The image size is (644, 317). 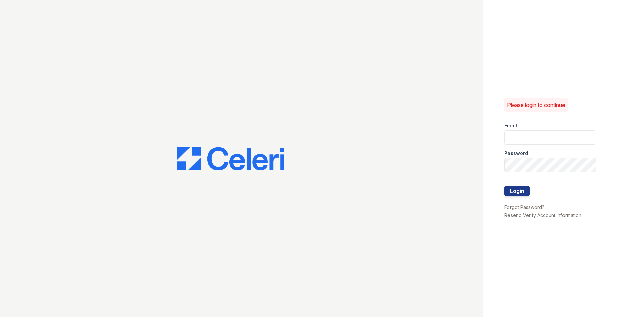 What do you see at coordinates (517, 191) in the screenshot?
I see `button: Login` at bounding box center [517, 191].